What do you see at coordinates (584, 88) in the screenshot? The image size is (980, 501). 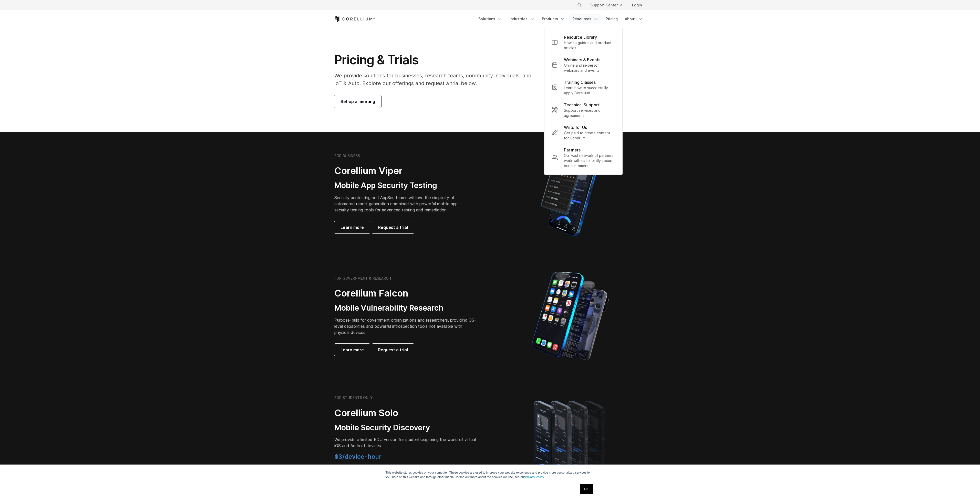 I see `a: Training Classes Learn how to successfully apply Corellium.` at bounding box center [584, 88].